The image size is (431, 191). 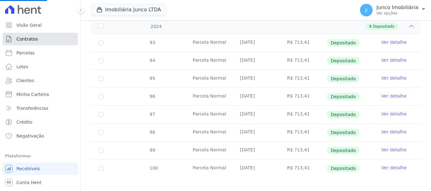 What do you see at coordinates (29, 183) in the screenshot?
I see `span: Conta Hent` at bounding box center [29, 183].